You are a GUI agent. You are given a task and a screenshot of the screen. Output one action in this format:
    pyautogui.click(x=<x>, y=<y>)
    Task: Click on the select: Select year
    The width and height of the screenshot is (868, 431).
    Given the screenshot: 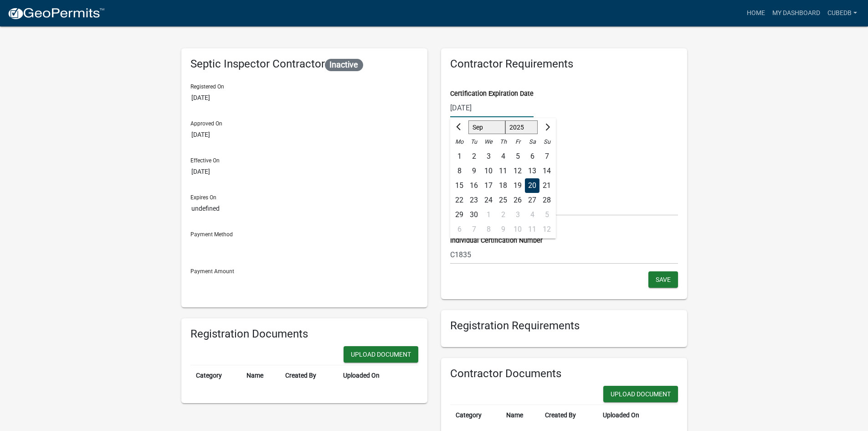 What is the action you would take?
    pyautogui.click(x=521, y=127)
    